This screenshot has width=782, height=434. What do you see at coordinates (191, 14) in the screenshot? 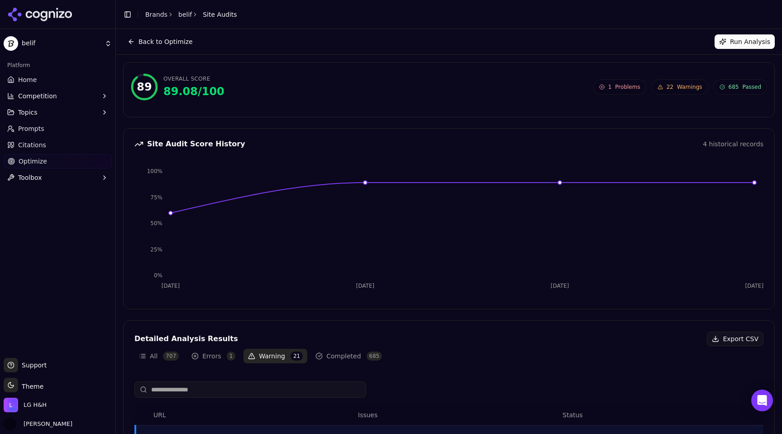
I see `nav: breadcrumb` at bounding box center [191, 14].